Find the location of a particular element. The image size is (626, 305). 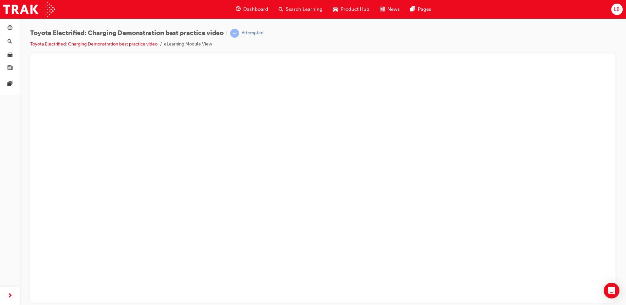

a: search-iconSearch Learning is located at coordinates (301, 9).